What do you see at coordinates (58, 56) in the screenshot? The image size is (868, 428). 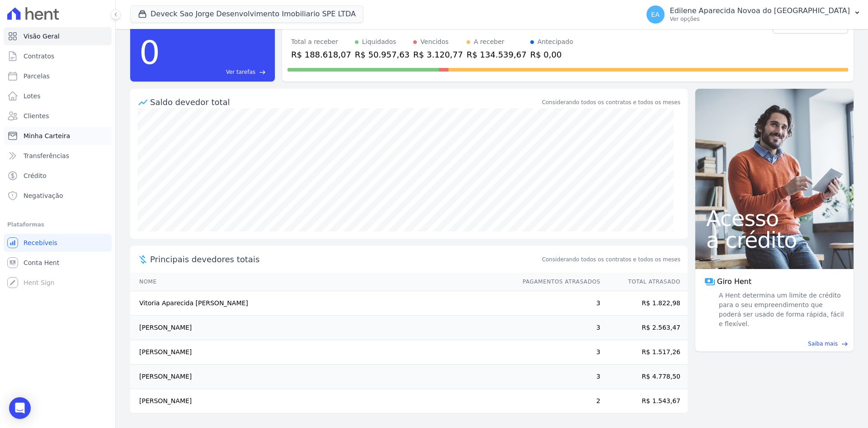 I see `a: Contratos` at bounding box center [58, 56].